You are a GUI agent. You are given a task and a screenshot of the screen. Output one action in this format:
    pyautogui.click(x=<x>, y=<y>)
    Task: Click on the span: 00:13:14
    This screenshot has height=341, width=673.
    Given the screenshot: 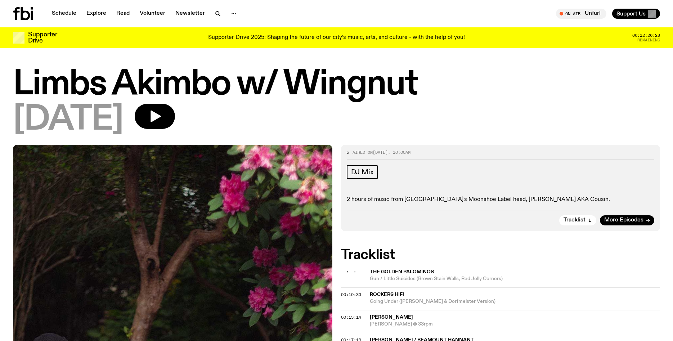 What is the action you would take?
    pyautogui.click(x=351, y=317)
    